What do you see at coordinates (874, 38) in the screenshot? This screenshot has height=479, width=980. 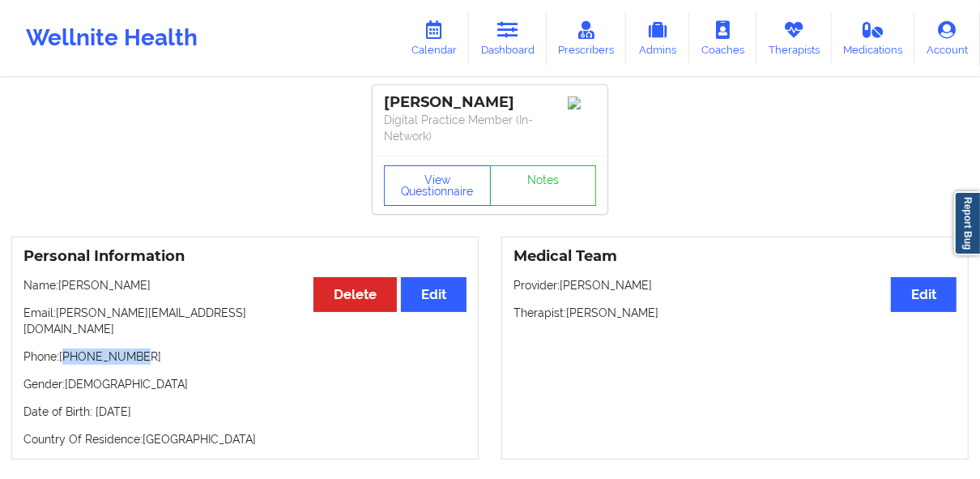 I see `a: Medications` at bounding box center [874, 38].